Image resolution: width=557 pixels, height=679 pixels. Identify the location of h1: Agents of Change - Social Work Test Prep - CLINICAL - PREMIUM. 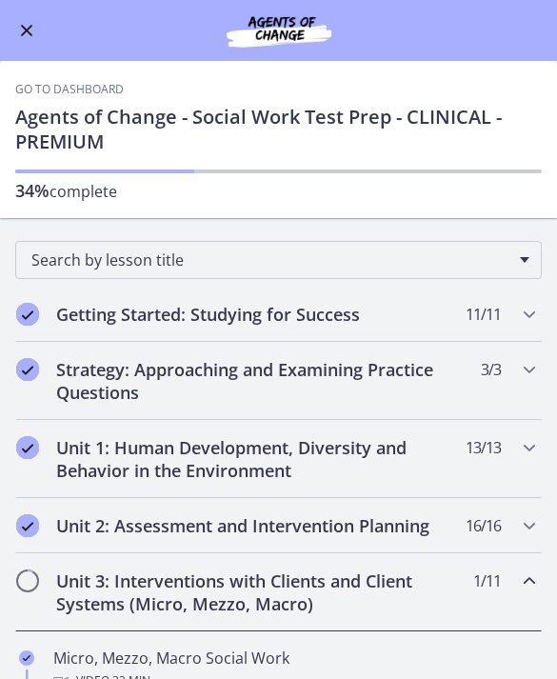
(278, 130).